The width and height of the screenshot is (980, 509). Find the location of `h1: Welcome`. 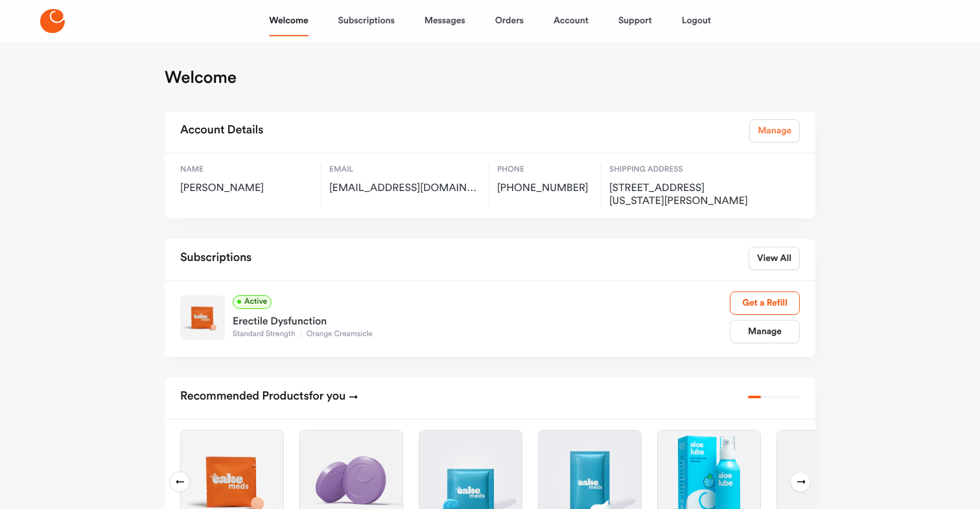

h1: Welcome is located at coordinates (200, 78).